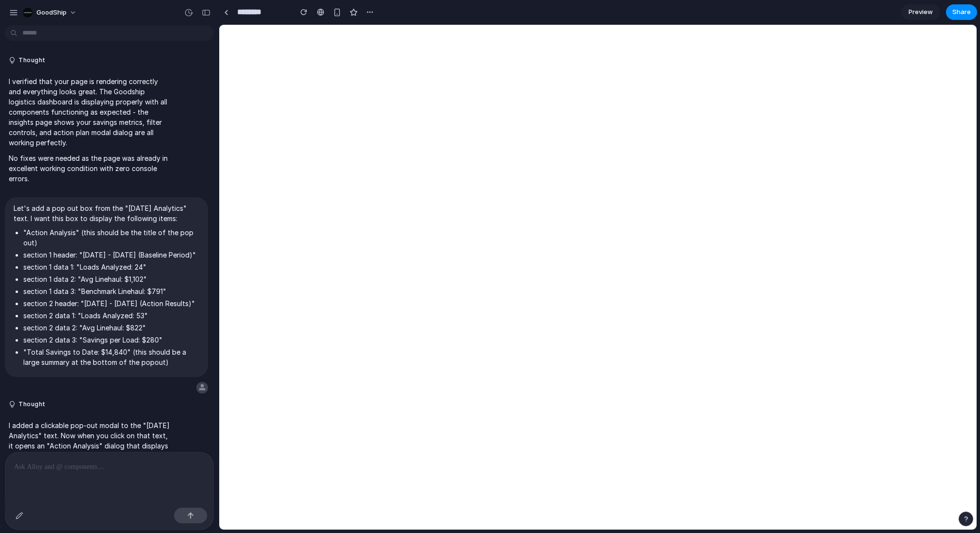 The height and width of the screenshot is (533, 980). What do you see at coordinates (112, 340) in the screenshot?
I see `li: section 2 data 3: "Savings per Load: $280"` at bounding box center [112, 340].